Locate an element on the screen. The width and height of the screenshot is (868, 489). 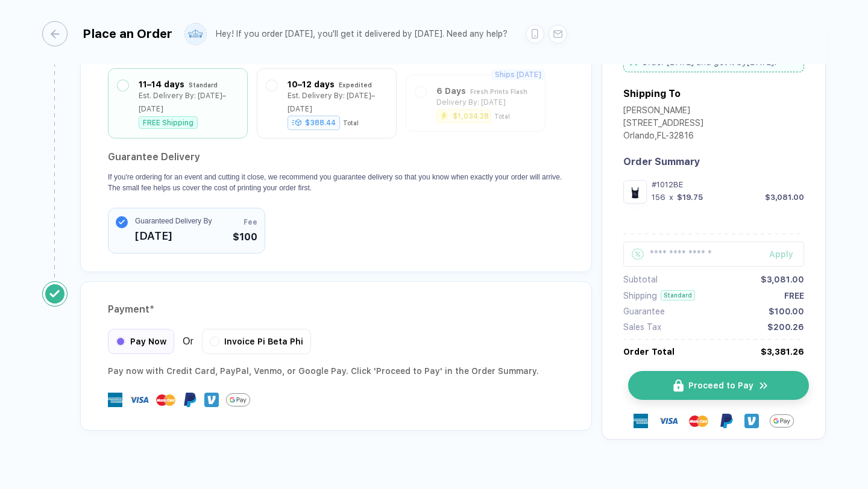
span: Invoice Pi Beta Phi is located at coordinates (263, 342).